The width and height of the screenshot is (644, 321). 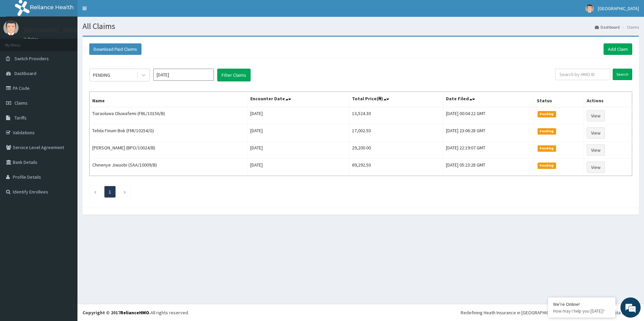 What do you see at coordinates (101, 75) in the screenshot?
I see `div: PENDING` at bounding box center [101, 75].